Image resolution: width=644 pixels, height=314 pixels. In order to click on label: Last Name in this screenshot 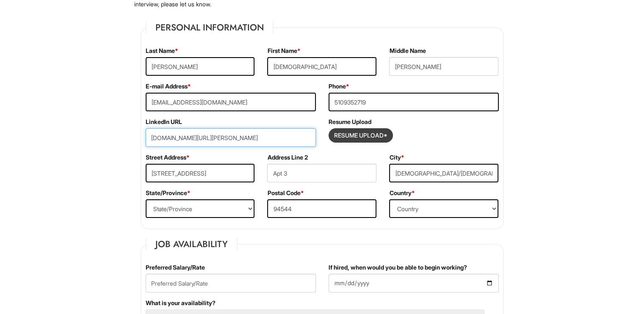, I will do `click(162, 50)`.